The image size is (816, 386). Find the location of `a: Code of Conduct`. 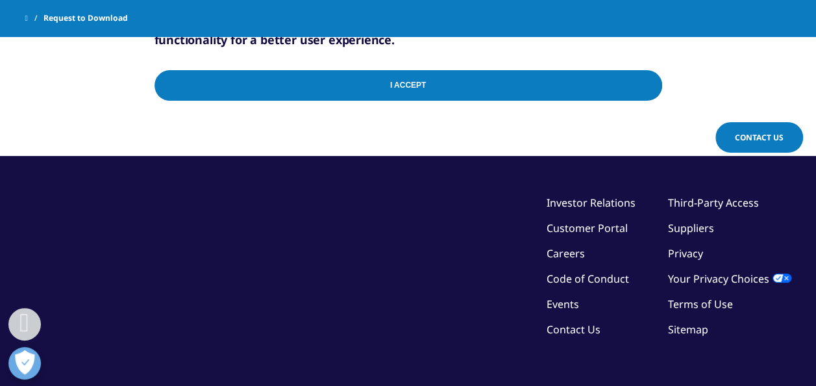

a: Code of Conduct is located at coordinates (588, 279).